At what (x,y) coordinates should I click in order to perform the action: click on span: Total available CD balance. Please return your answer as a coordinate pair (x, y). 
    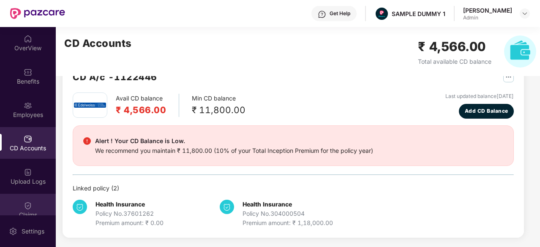
    Looking at the image, I should click on (455, 61).